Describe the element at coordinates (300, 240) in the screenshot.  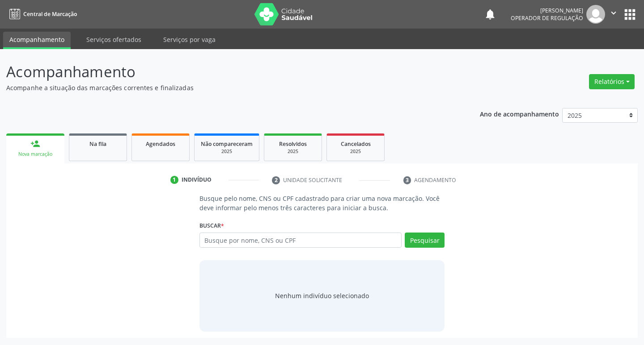
I see `input: Busque por nome, CNS ou CPF` at that location.